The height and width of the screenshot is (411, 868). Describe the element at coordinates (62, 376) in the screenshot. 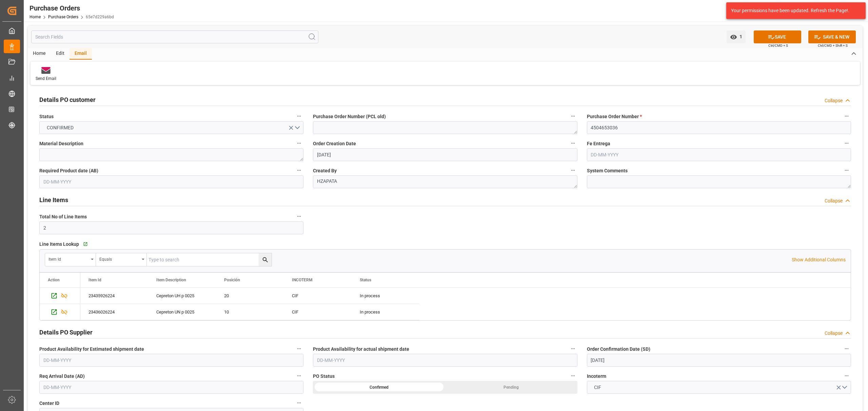

I see `span: Req Arrival Date (AD)` at that location.